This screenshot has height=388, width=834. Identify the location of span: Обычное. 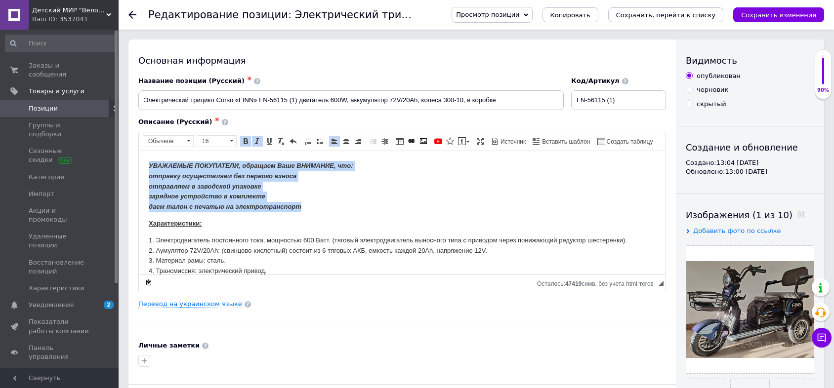
(164, 141).